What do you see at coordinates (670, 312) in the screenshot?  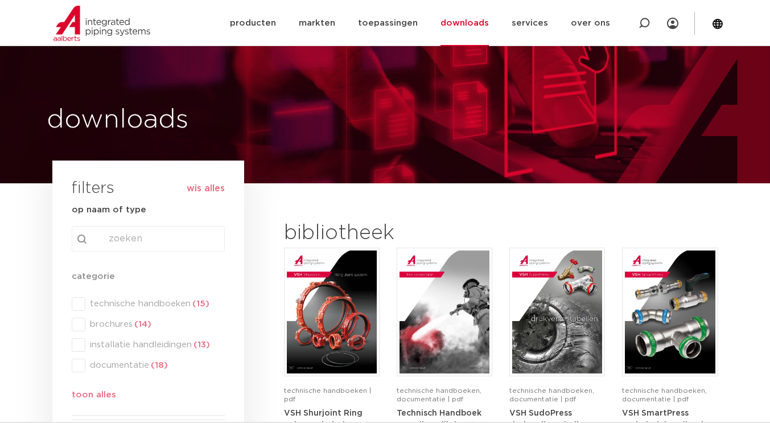 I see `img: VSH-SmartPress_A4TM_5009301_2023_2.0-EN-pdf.jpg` at bounding box center [670, 312].